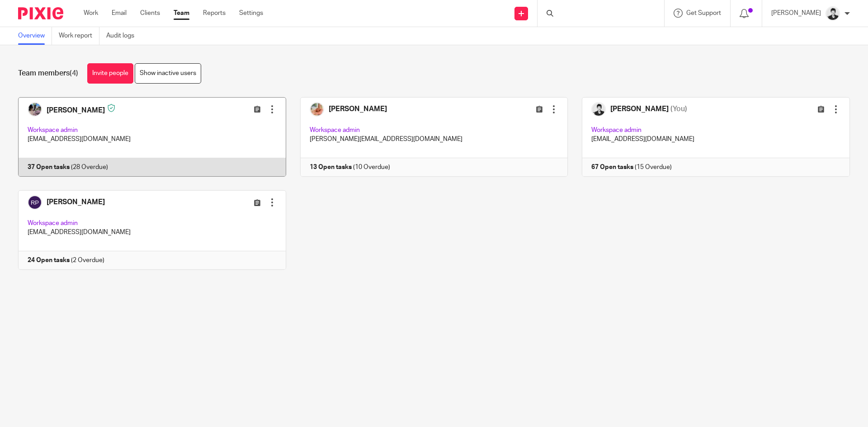 The image size is (868, 427). I want to click on a: Reports, so click(214, 13).